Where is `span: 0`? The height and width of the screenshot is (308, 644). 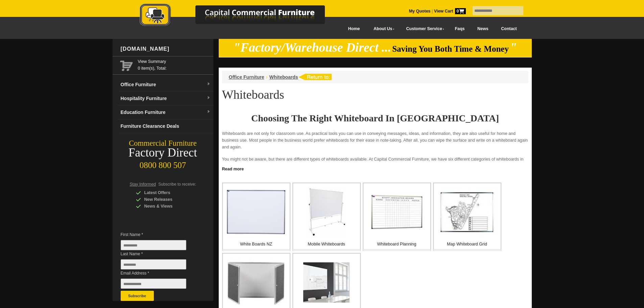
span: 0 is located at coordinates (460, 11).